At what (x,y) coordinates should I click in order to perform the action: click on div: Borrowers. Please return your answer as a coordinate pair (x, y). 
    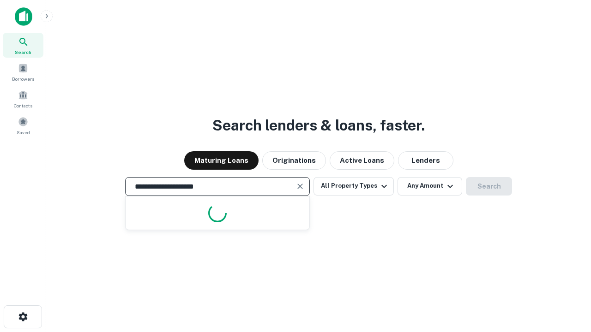
    Looking at the image, I should click on (23, 72).